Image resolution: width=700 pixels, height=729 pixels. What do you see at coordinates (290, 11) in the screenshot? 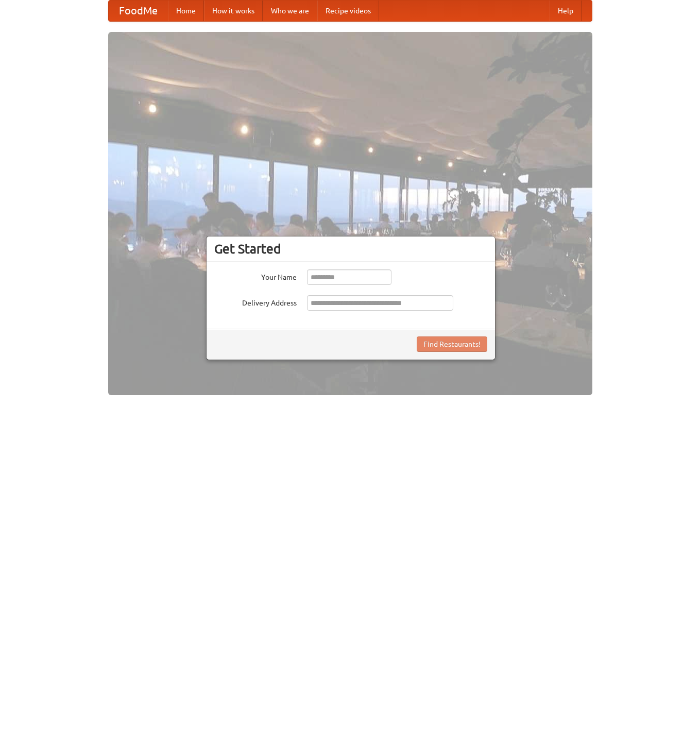
I see `a: Who we are` at bounding box center [290, 11].